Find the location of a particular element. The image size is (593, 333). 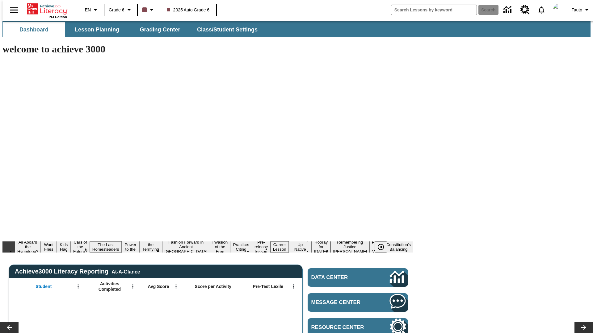

button: Dashboard is located at coordinates (34, 30).